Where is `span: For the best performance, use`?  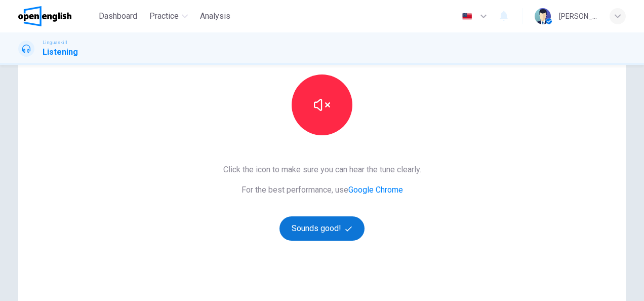
span: For the best performance, use is located at coordinates (322, 190).